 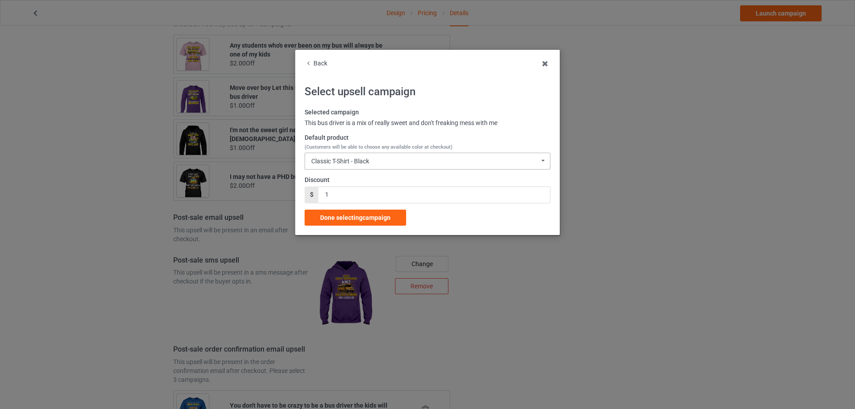 I want to click on div: This bus driver is a mix of really sweet and don't freaking mess with me, so click(x=428, y=123).